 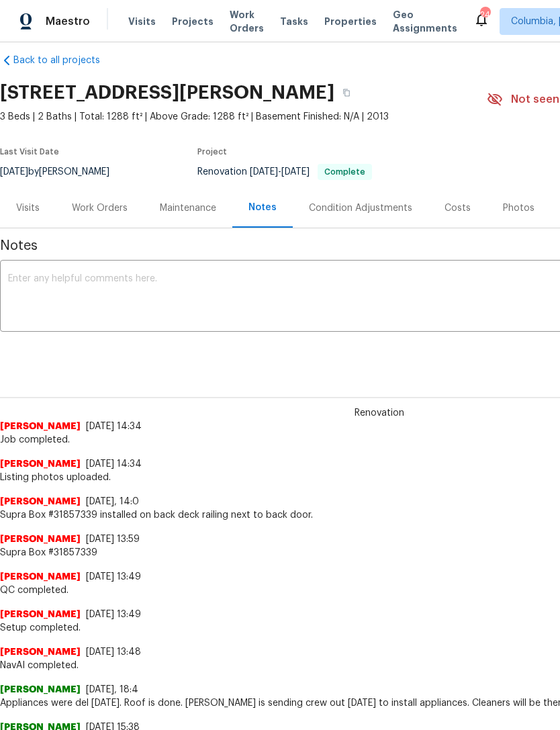 I want to click on span: Tasks, so click(x=294, y=21).